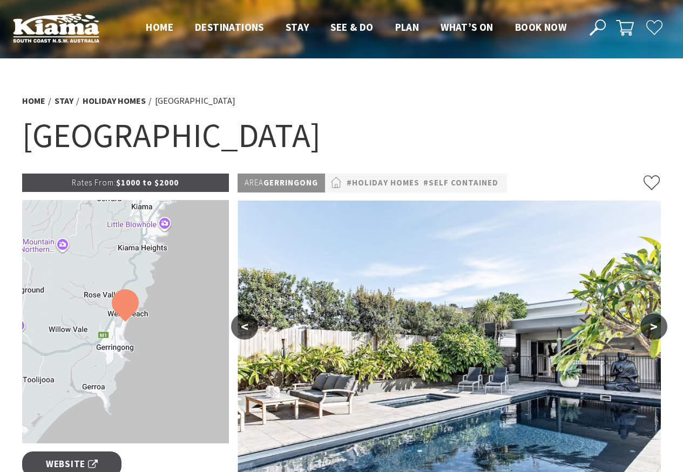 The height and width of the screenshot is (472, 683). I want to click on a: Stay, so click(64, 100).